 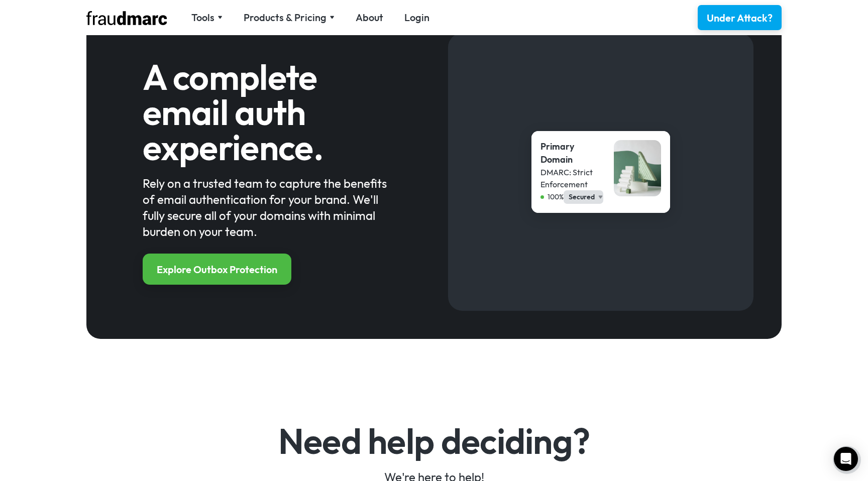 I want to click on div: Secured, so click(x=582, y=197).